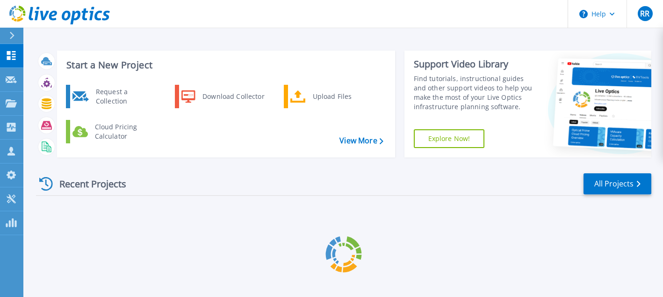  Describe the element at coordinates (618, 183) in the screenshot. I see `a: All Projects` at that location.